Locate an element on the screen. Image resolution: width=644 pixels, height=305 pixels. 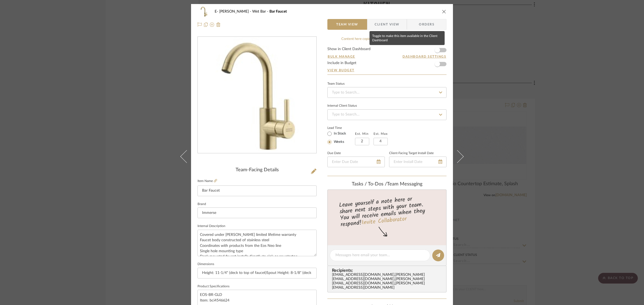
div: Internal Client Status is located at coordinates (342, 106).